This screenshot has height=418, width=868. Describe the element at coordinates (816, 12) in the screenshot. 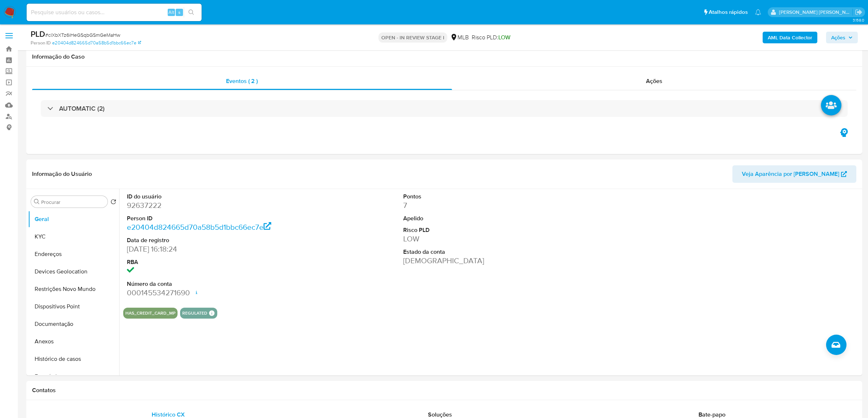

I see `p: leticia.siqueira@mercadolivre.com` at that location.